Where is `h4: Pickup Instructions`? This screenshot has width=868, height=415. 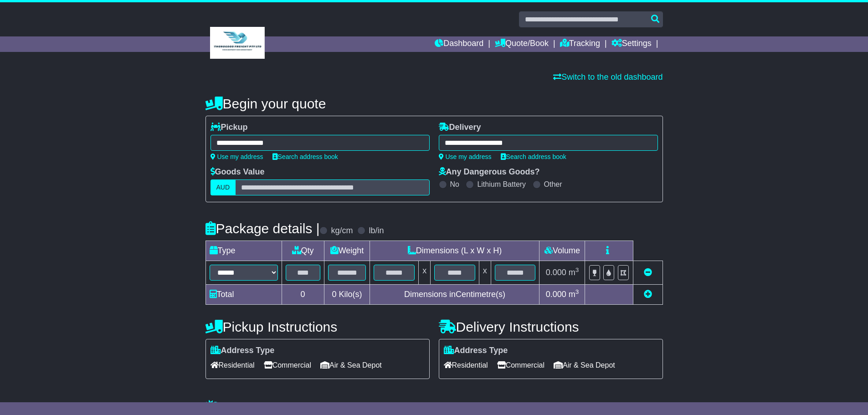
h4: Pickup Instructions is located at coordinates (317, 326).